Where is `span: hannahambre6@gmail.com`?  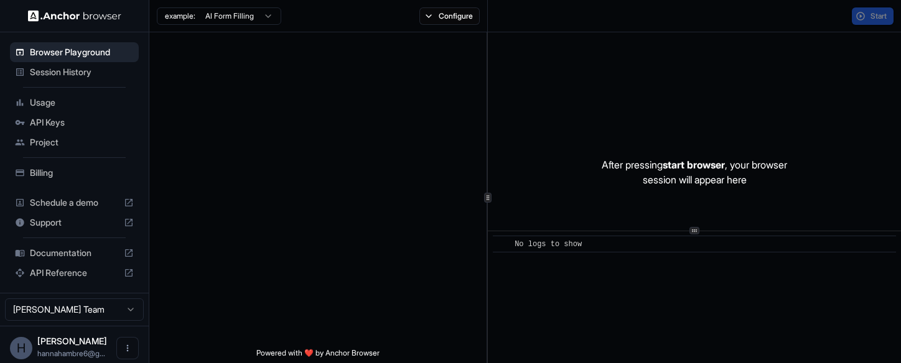 span: hannahambre6@gmail.com is located at coordinates (71, 353).